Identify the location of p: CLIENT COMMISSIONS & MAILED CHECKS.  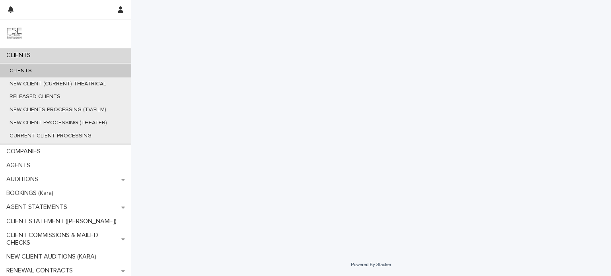
(62, 239).